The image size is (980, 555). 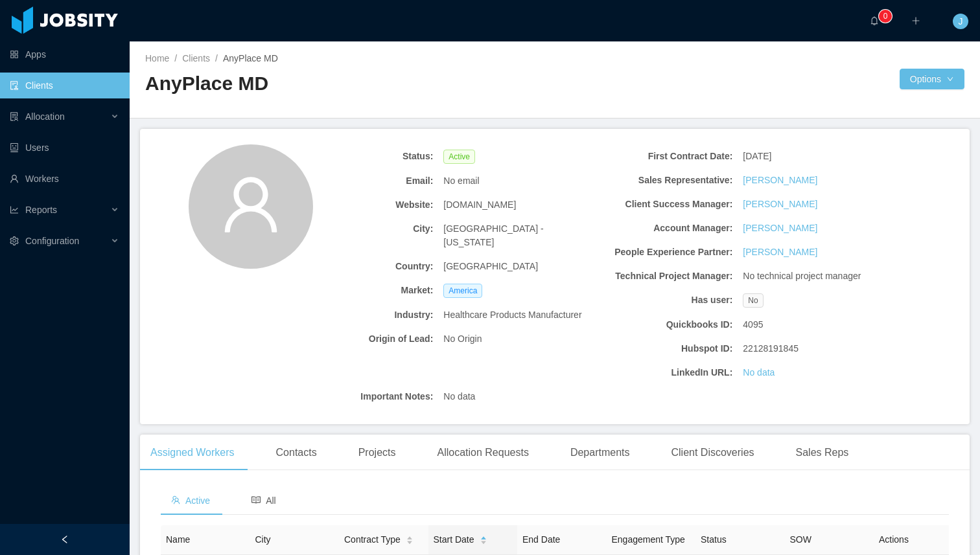 I want to click on b: Sales Representative:, so click(x=662, y=180).